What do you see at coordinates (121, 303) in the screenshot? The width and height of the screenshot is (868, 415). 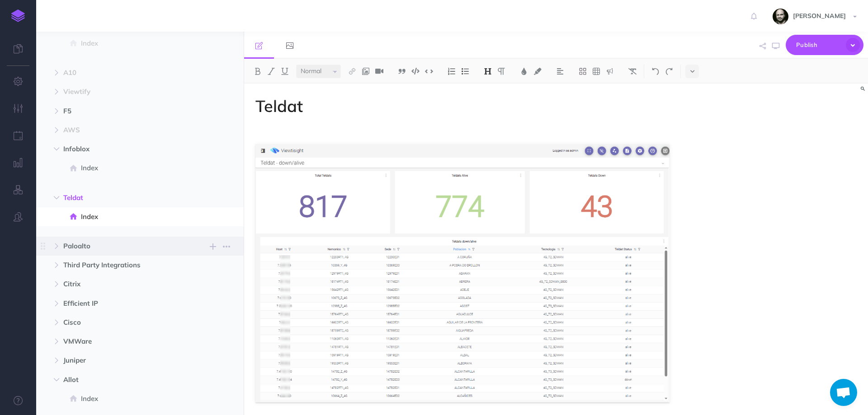 I see `span: Efficient IP` at bounding box center [121, 303].